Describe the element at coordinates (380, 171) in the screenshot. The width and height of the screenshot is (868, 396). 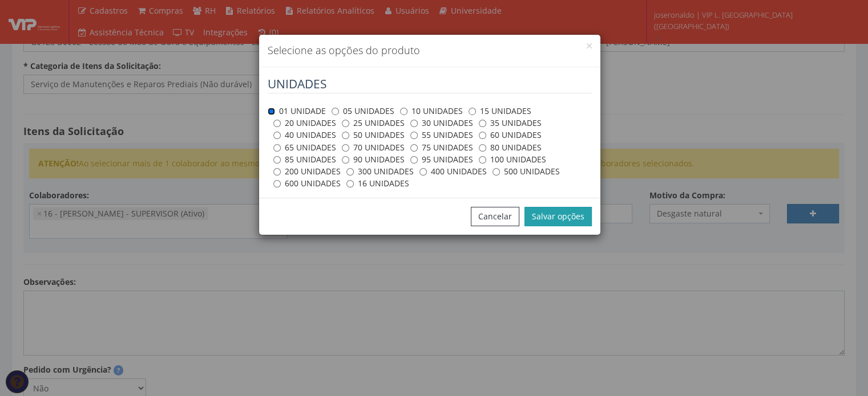
I see `label: 300 UNIDADES` at that location.